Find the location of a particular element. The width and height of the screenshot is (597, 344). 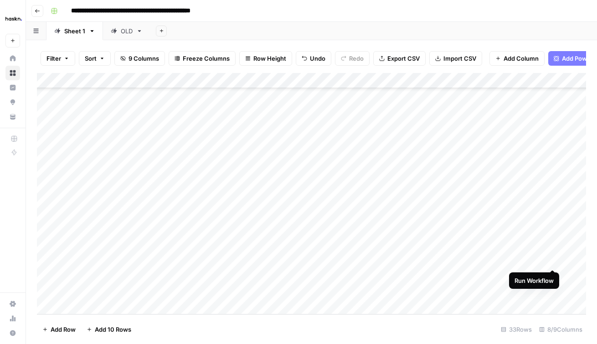

span: Freeze Columns is located at coordinates (206, 58).